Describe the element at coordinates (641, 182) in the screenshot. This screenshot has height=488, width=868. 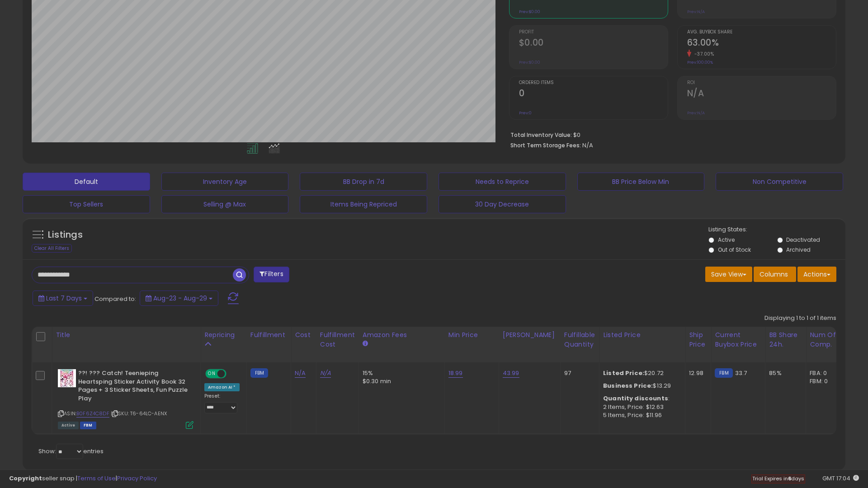
I see `button: BB Price Below Min` at that location.